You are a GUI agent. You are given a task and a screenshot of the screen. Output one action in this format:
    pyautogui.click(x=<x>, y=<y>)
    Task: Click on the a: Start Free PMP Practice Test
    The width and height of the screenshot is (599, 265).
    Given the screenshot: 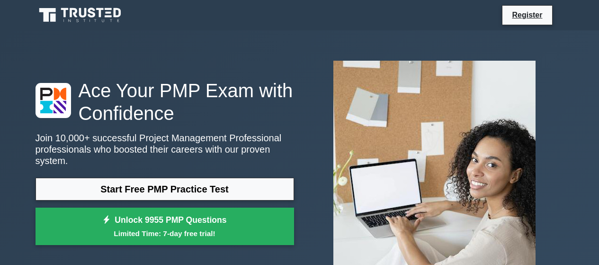 What is the action you would take?
    pyautogui.click(x=165, y=189)
    